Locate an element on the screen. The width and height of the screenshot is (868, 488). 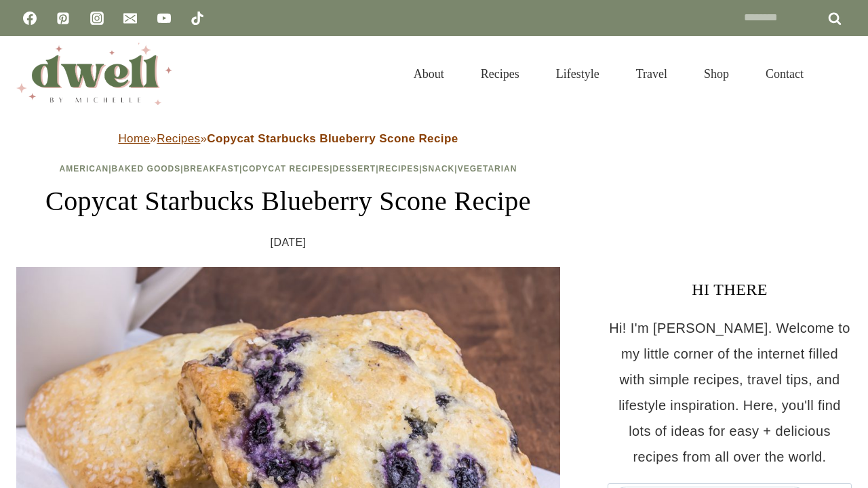
h3: HI THERE is located at coordinates (730, 289).